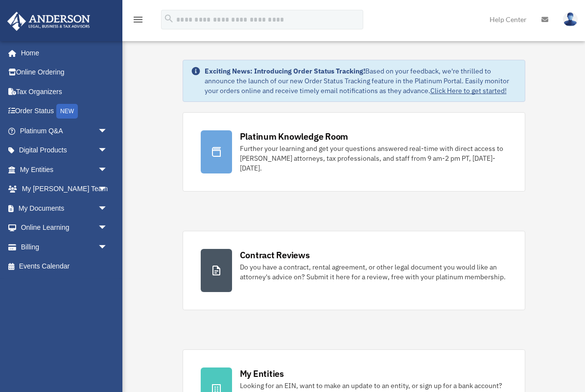  I want to click on a: Online Learningarrow_drop_down, so click(64, 227).